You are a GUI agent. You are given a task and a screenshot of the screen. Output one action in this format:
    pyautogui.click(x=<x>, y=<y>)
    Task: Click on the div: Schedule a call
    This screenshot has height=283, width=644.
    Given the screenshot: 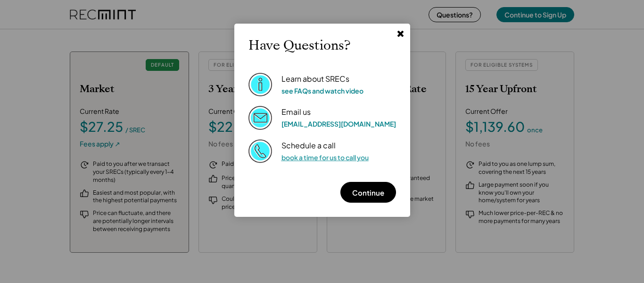 What is the action you would take?
    pyautogui.click(x=309, y=145)
    